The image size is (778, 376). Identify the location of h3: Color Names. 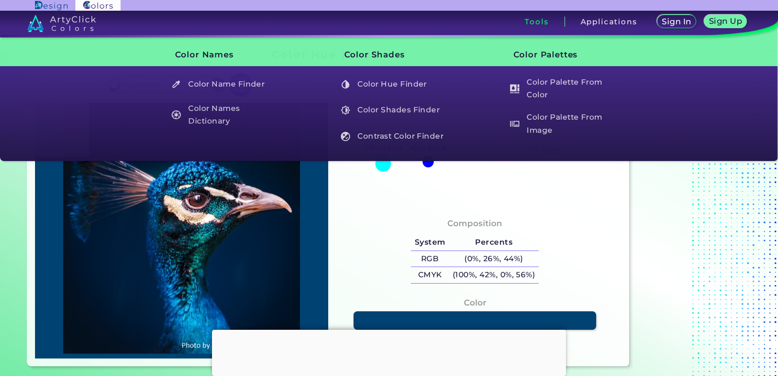
(220, 55).